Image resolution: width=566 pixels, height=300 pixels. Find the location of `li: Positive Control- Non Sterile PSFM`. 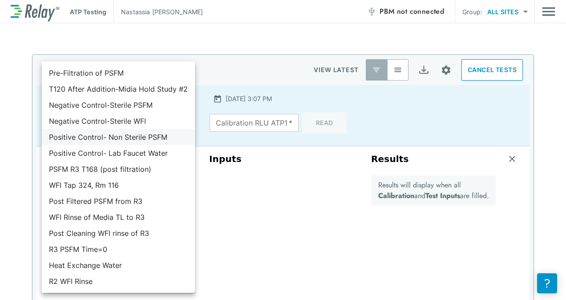

li: Positive Control- Non Sterile PSFM is located at coordinates (118, 137).